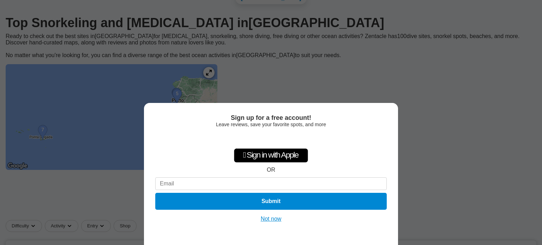  What do you see at coordinates (271, 125) in the screenshot?
I see `div: Leave reviews, save your favorite spots, and more` at bounding box center [271, 125].